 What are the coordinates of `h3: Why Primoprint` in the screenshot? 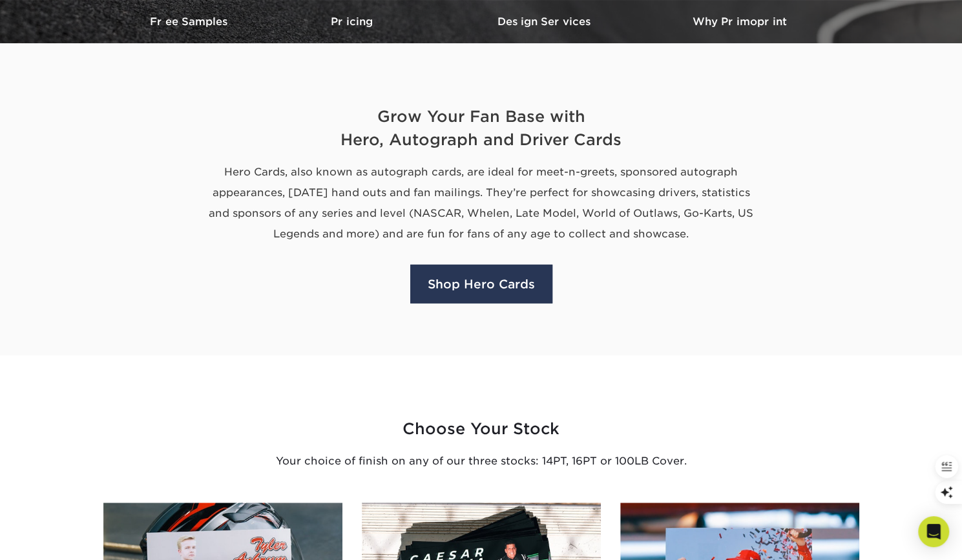 It's located at (740, 21).